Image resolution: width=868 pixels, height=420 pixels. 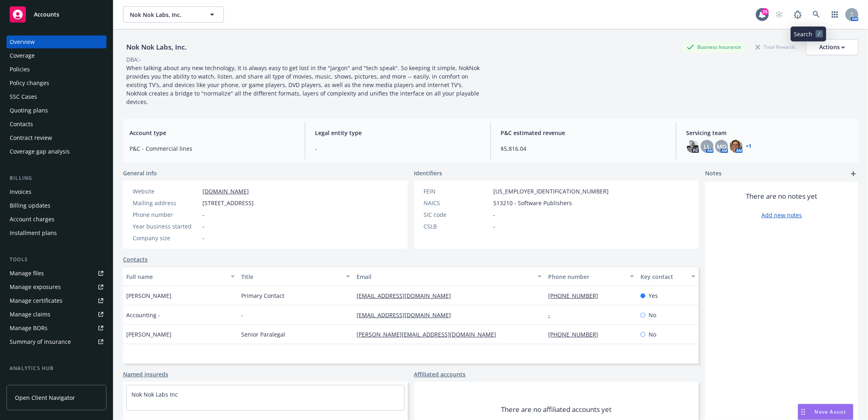 What do you see at coordinates (57, 83) in the screenshot?
I see `a: Policy changes` at bounding box center [57, 83].